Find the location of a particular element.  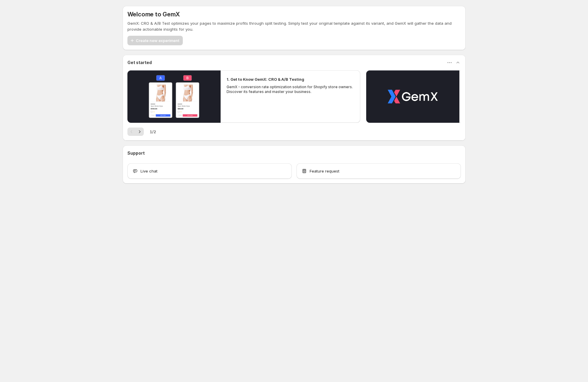

span: Live chat is located at coordinates (149, 172).